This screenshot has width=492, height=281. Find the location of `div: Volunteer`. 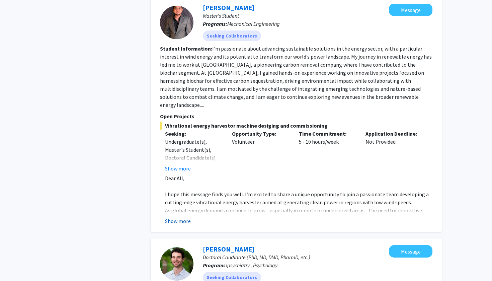

div: Volunteer is located at coordinates (261, 151).